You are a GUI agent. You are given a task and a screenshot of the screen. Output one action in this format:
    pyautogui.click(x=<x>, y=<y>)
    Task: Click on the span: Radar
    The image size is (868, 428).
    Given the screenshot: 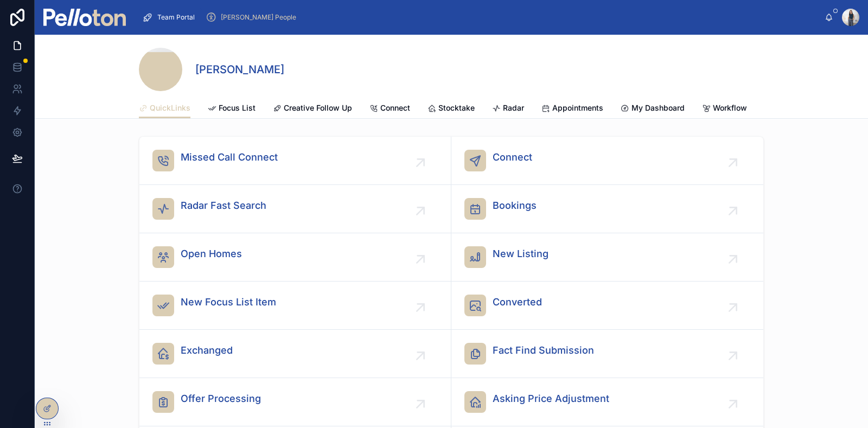 What is the action you would take?
    pyautogui.click(x=513, y=108)
    